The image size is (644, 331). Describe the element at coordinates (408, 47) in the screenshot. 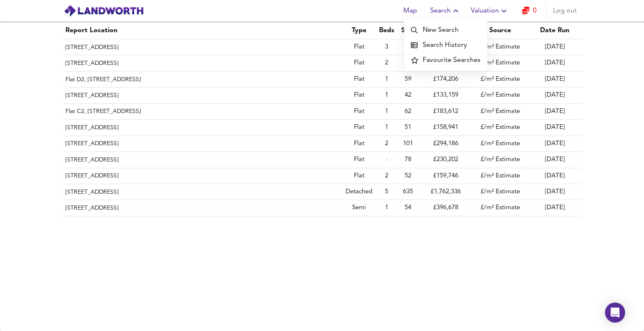

I see `td: 94` at that location.